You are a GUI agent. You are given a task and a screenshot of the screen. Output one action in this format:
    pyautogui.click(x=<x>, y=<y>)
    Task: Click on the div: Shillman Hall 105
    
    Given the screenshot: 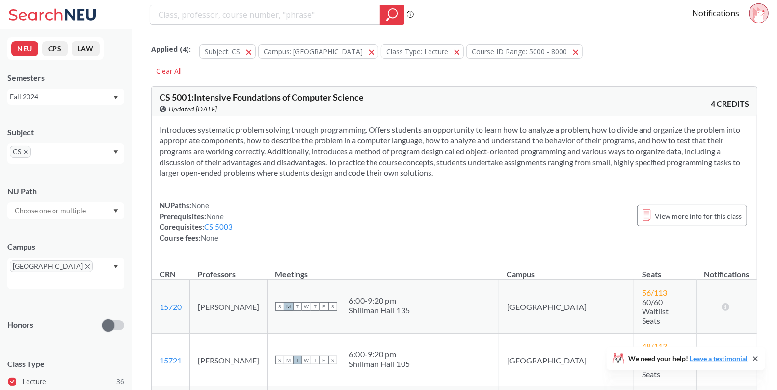 What is the action you would take?
    pyautogui.click(x=379, y=364)
    